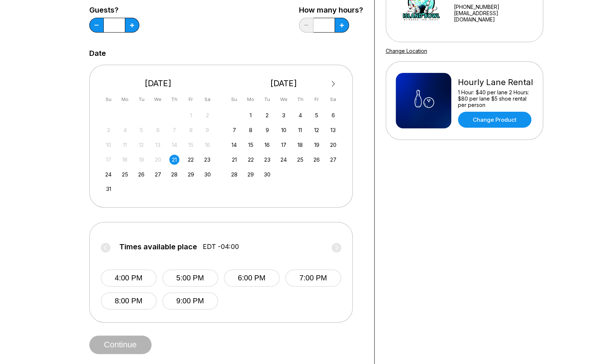 Image resolution: width=608 pixels, height=364 pixels. I want to click on button: 4:00 PM, so click(129, 278).